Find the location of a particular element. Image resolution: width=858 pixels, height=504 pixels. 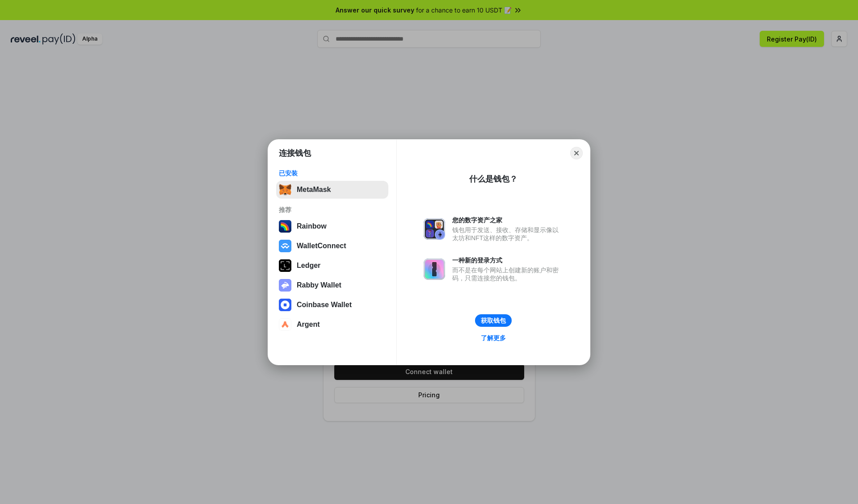

div: 您的数字资产之家 is located at coordinates (508, 220).